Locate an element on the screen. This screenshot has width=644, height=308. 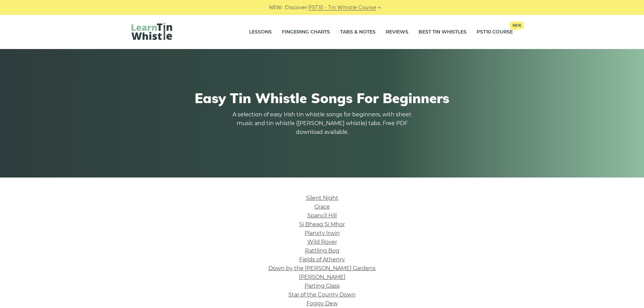
a: Star of the County Down is located at coordinates (322, 294).